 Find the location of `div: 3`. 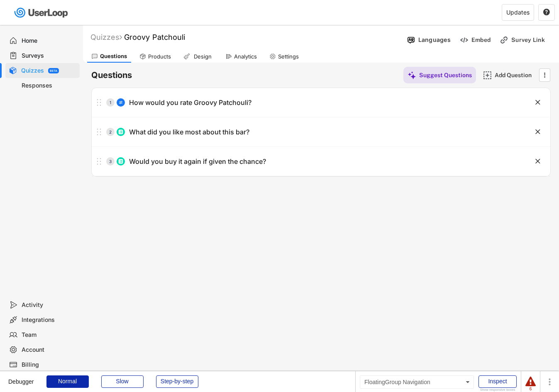

div: 3 is located at coordinates (110, 162).